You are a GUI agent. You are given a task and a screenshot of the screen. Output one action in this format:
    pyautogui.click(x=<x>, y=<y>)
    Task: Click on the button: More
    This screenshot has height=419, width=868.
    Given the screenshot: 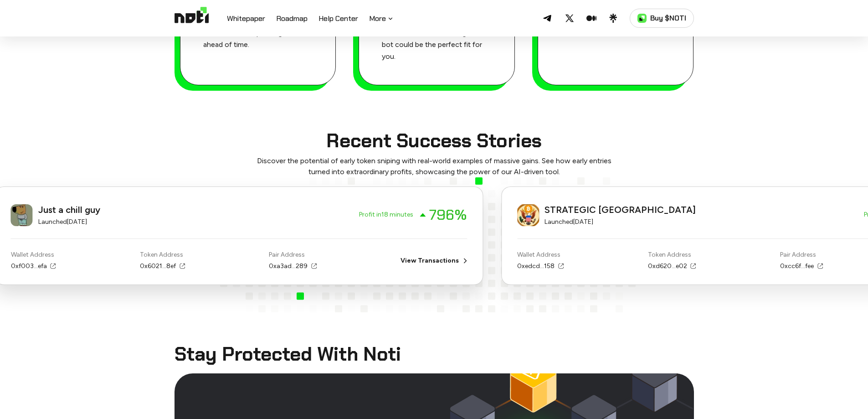 What is the action you would take?
    pyautogui.click(x=382, y=18)
    